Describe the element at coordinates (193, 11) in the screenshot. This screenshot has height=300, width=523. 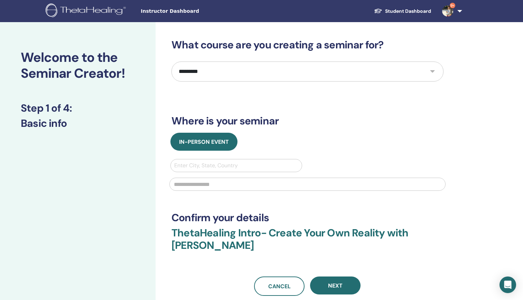
I see `span: Instructor Dashboard` at that location.